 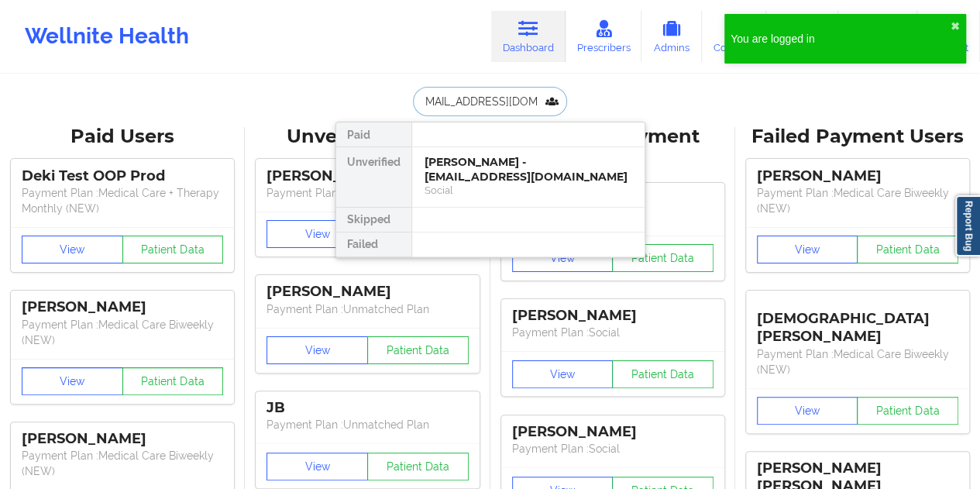 What do you see at coordinates (672, 36) in the screenshot?
I see `a: Admins` at bounding box center [672, 36].